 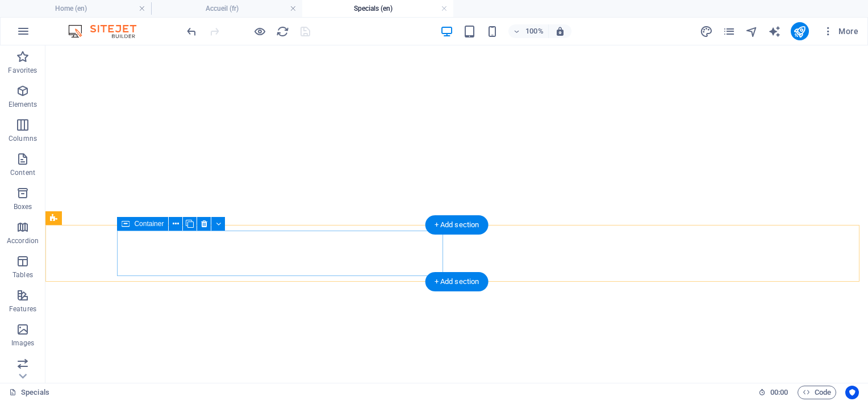 What do you see at coordinates (22, 70) in the screenshot?
I see `p: Favorites` at bounding box center [22, 70].